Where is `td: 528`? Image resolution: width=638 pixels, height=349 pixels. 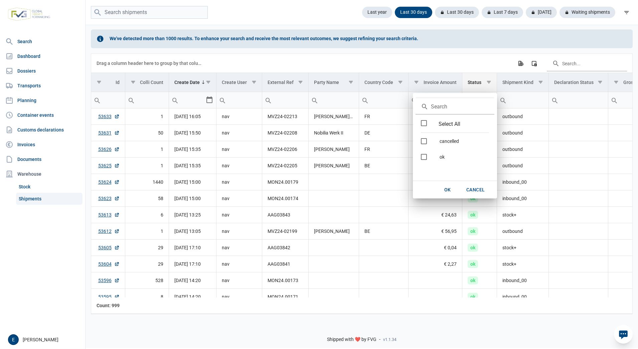
td: 528 is located at coordinates (147, 280).